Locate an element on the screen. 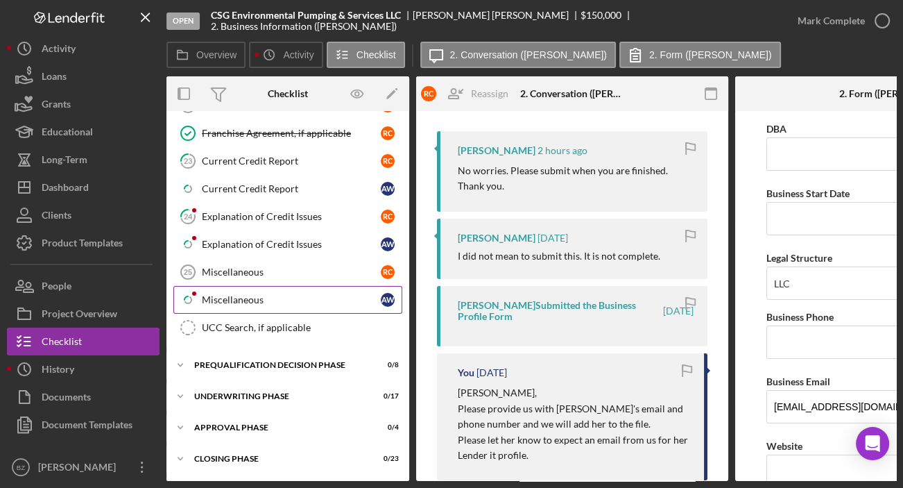 This screenshot has height=488, width=903. b: CSG Environmental Pumping & Services LLC is located at coordinates (306, 15).